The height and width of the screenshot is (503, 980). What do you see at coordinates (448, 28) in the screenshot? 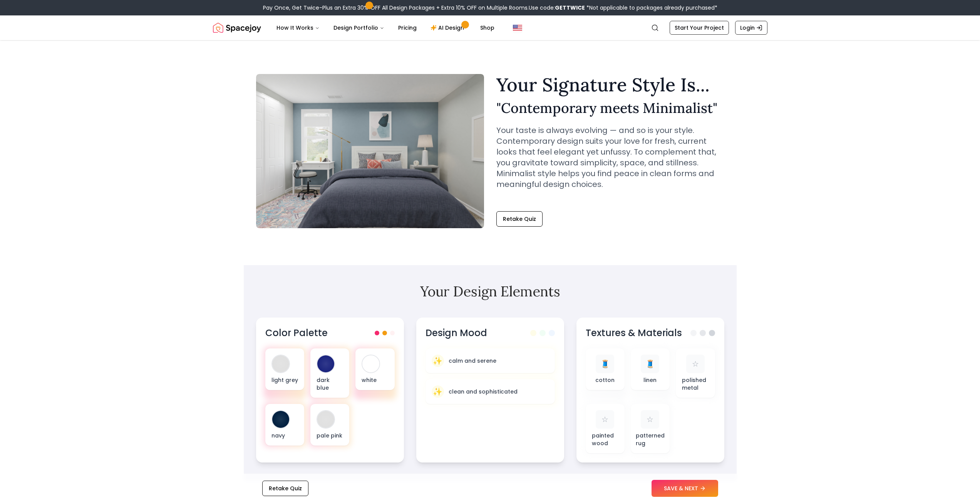
I see `a: AI Design` at bounding box center [448, 28].